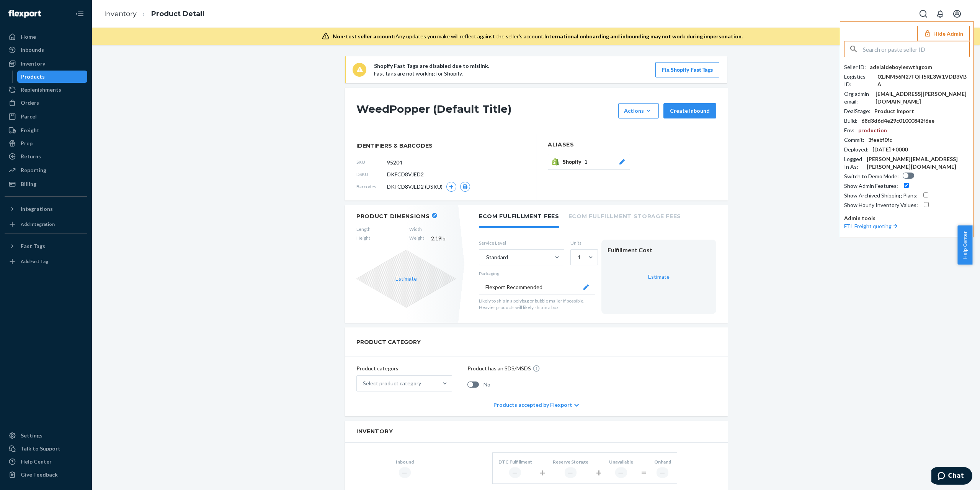 The width and height of the screenshot is (980, 490). What do you see at coordinates (443, 238) in the screenshot?
I see `span: 2.19 lb` at bounding box center [443, 238].